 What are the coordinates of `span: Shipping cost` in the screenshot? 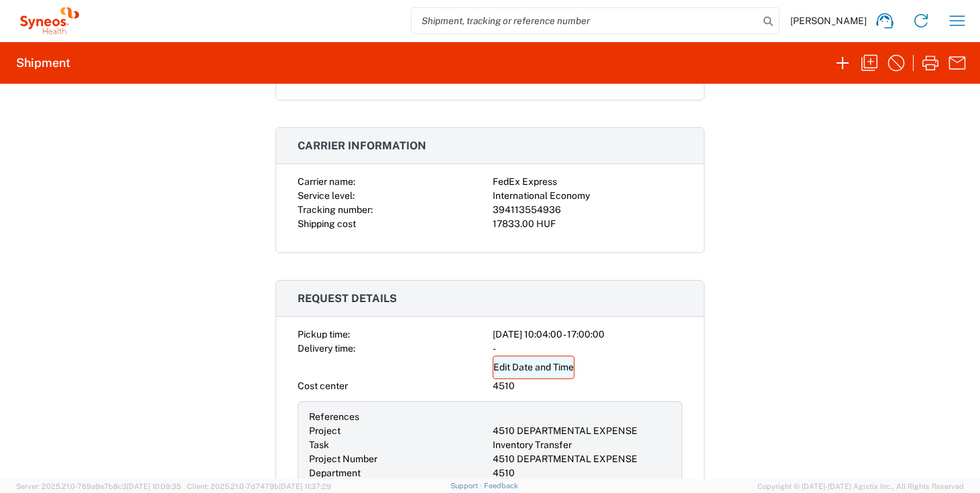 It's located at (327, 224).